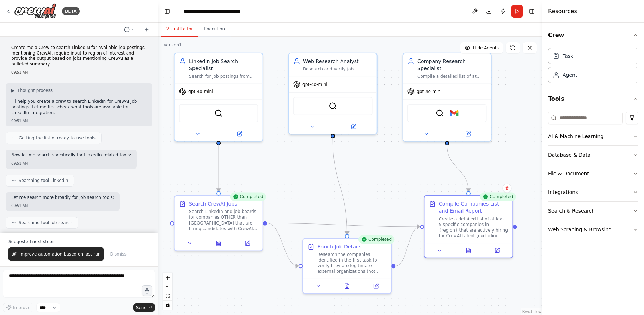  Describe the element at coordinates (593, 67) in the screenshot. I see `div: Crew` at that location.